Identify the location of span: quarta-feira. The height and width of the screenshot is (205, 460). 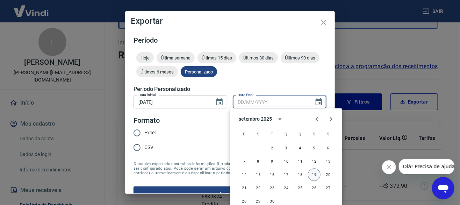
(286, 134).